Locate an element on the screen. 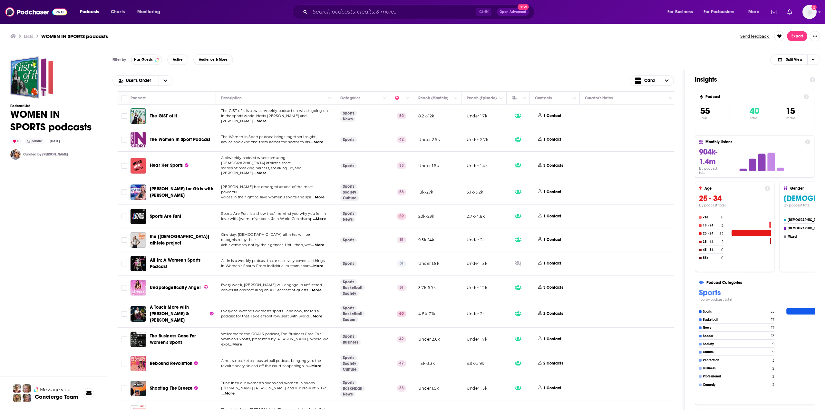 This screenshot has height=410, width=825. p: 56 is located at coordinates (402, 192).